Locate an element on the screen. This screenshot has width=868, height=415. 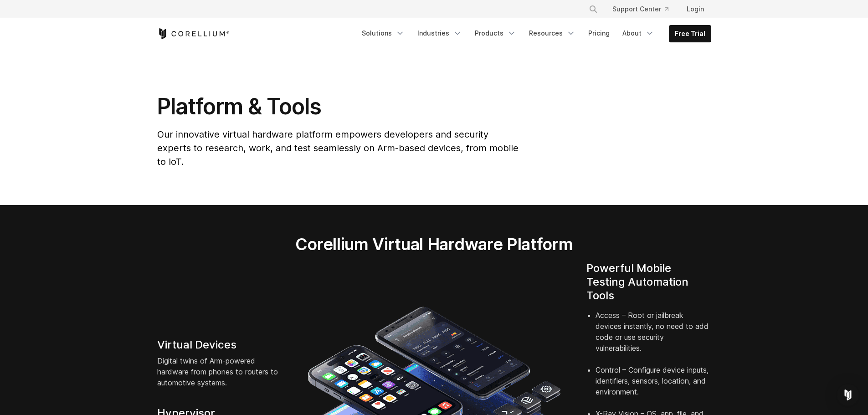
a: Login is located at coordinates (695, 9).